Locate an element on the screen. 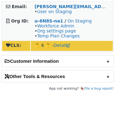  h2: Other Tools & Resources is located at coordinates (58, 76).